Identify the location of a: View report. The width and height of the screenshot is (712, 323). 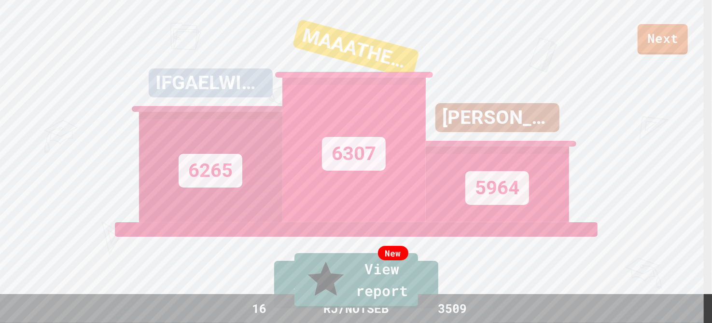
(356, 281).